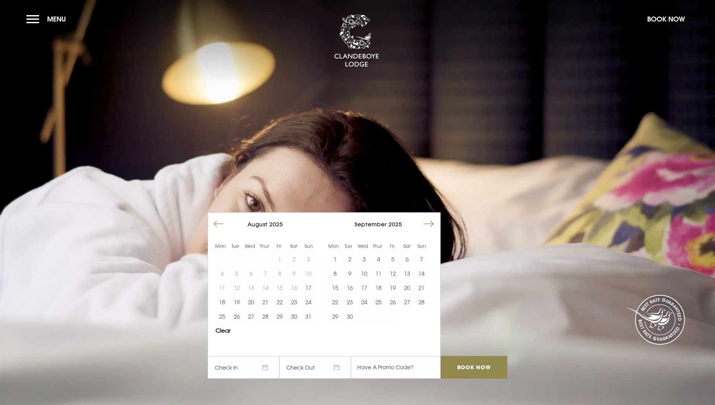  I want to click on input: Book Now, so click(474, 367).